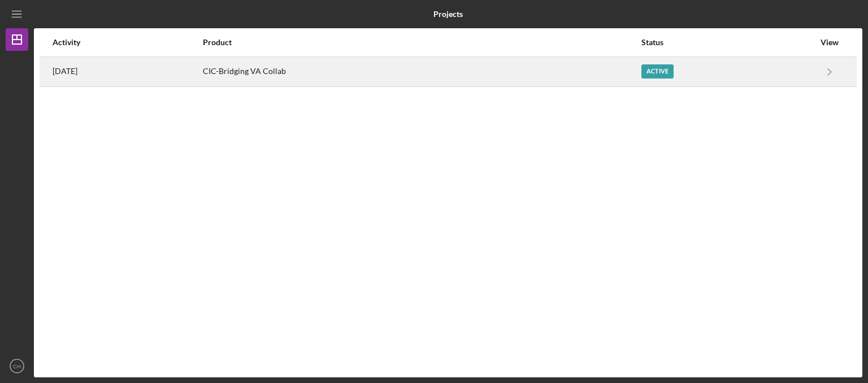  I want to click on div: Active, so click(658, 71).